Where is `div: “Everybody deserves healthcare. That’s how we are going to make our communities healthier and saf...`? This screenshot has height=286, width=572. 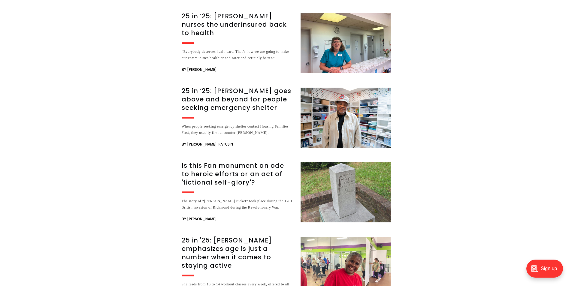
div: “Everybody deserves healthcare. That’s how we are going to make our communities healthier and saf... is located at coordinates (238, 55).